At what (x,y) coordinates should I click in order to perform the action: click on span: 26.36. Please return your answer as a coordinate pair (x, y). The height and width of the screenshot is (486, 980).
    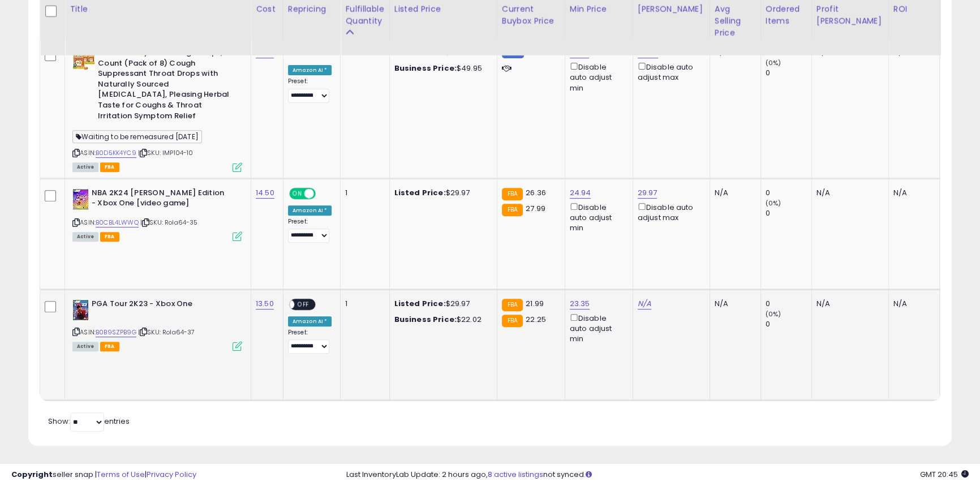
    Looking at the image, I should click on (536, 192).